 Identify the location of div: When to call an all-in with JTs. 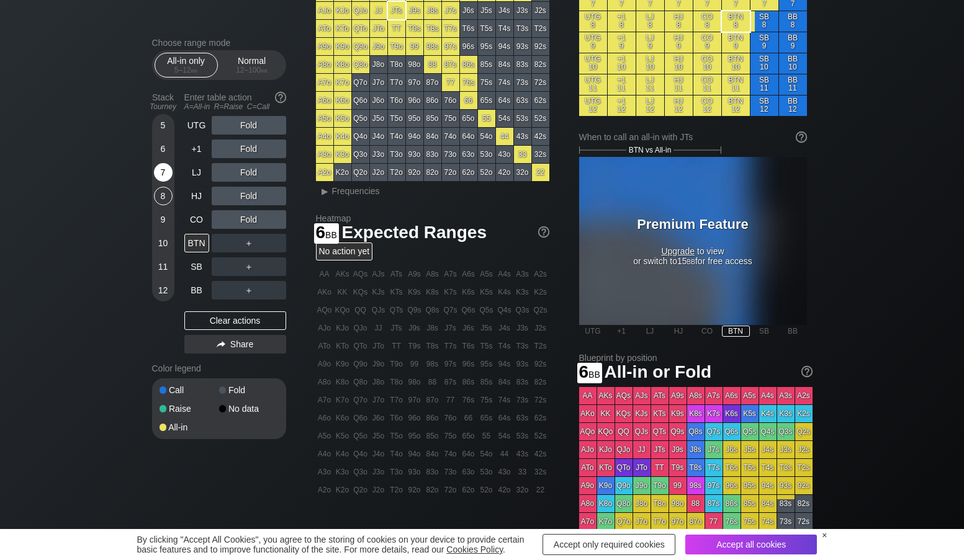
(693, 137).